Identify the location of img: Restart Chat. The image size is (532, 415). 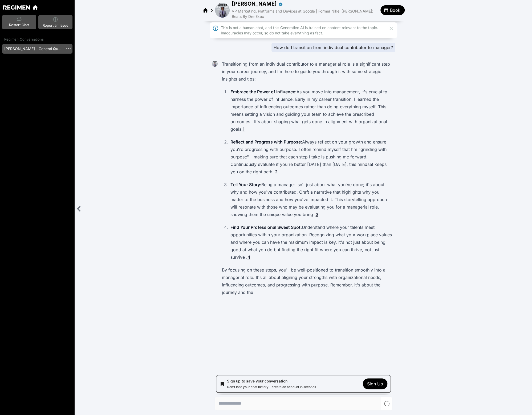
(19, 19).